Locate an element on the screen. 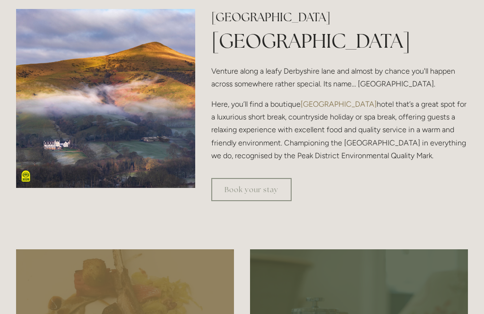 The width and height of the screenshot is (484, 314). p: Venture along a leafy Derbyshire lane and almost by chance you'll happen across somewhere rather ... is located at coordinates (339, 77).